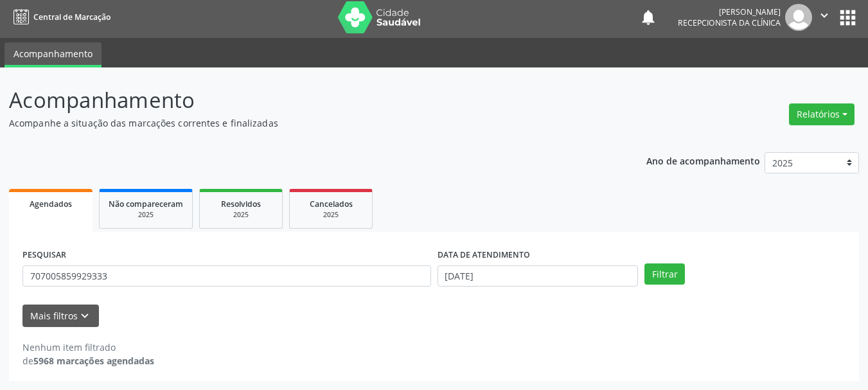 Image resolution: width=868 pixels, height=390 pixels. Describe the element at coordinates (146, 204) in the screenshot. I see `span: Não compareceram` at that location.